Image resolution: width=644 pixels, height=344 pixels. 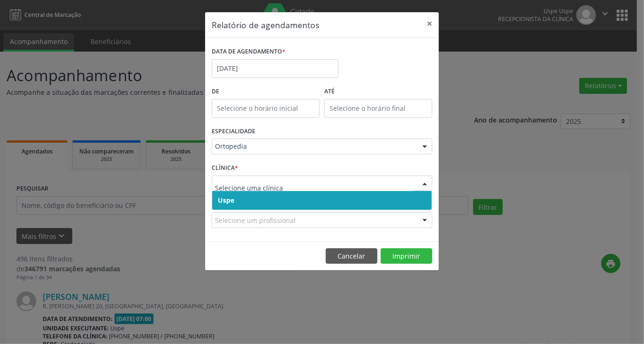 I want to click on label: CLÍNICA, so click(x=225, y=168).